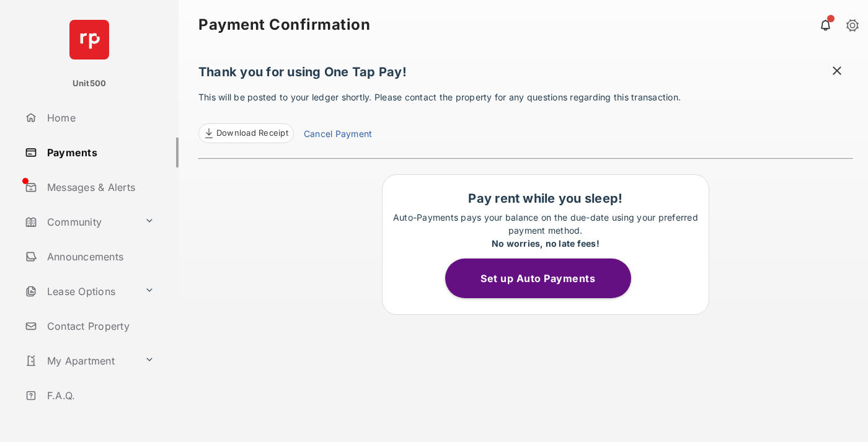 The image size is (868, 442). Describe the element at coordinates (79, 361) in the screenshot. I see `a: My Apartment` at that location.